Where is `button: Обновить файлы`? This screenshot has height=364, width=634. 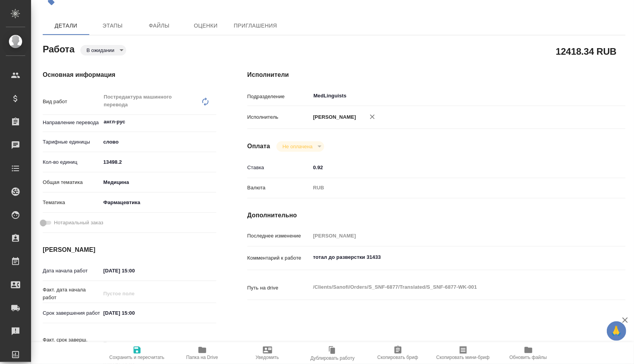
button: Обновить файлы is located at coordinates (528, 353).